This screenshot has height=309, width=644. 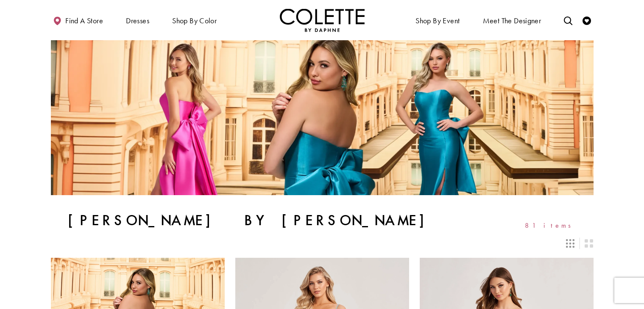 I want to click on span: Meet the designer, so click(x=512, y=21).